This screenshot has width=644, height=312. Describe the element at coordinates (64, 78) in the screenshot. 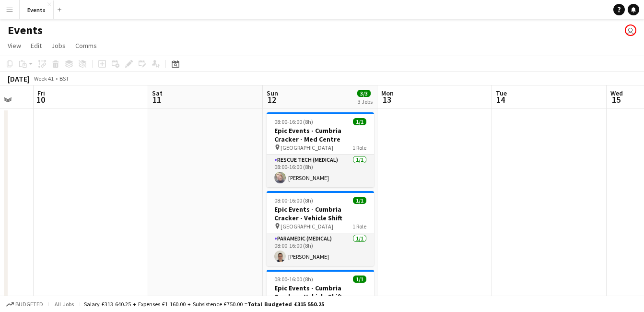

I see `div: BST` at that location.